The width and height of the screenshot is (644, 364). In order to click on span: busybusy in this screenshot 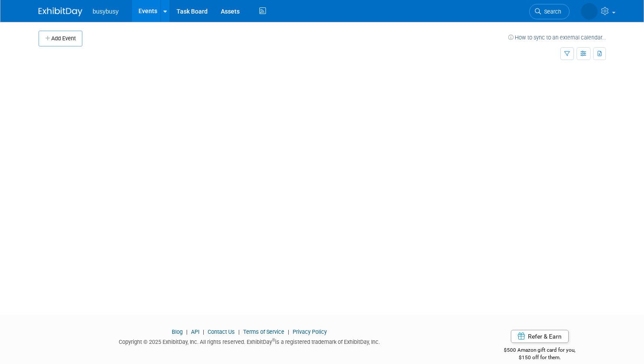, I will do `click(105, 12)`.